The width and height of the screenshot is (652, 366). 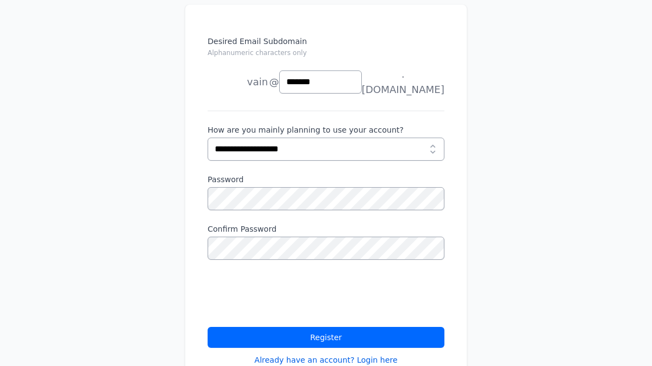 I want to click on small: Alphanumeric characters only, so click(x=257, y=53).